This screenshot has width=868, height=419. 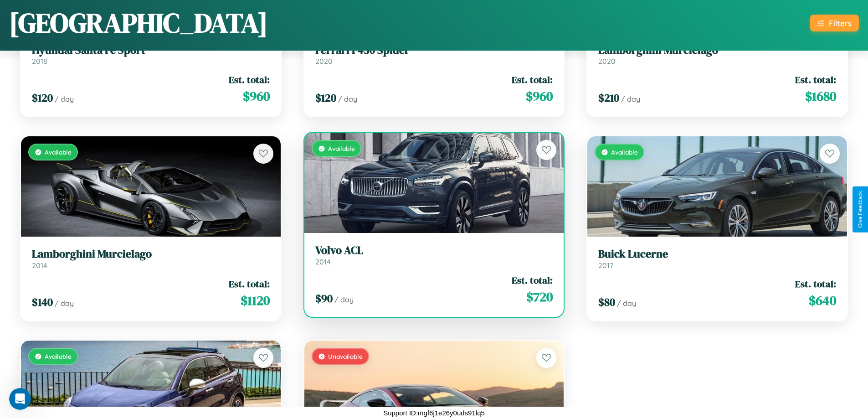 I want to click on button: Filters, so click(x=834, y=23).